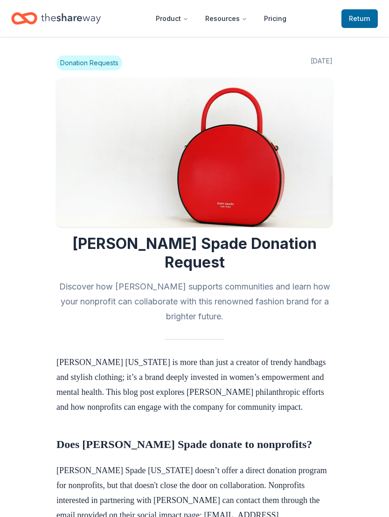 This screenshot has height=517, width=389. Describe the element at coordinates (275, 19) in the screenshot. I see `a: Pricing` at that location.